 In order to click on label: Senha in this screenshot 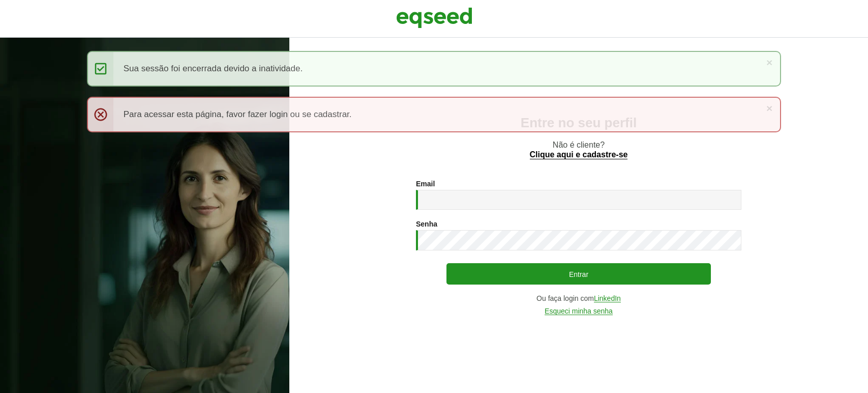, I will do `click(427, 224)`.